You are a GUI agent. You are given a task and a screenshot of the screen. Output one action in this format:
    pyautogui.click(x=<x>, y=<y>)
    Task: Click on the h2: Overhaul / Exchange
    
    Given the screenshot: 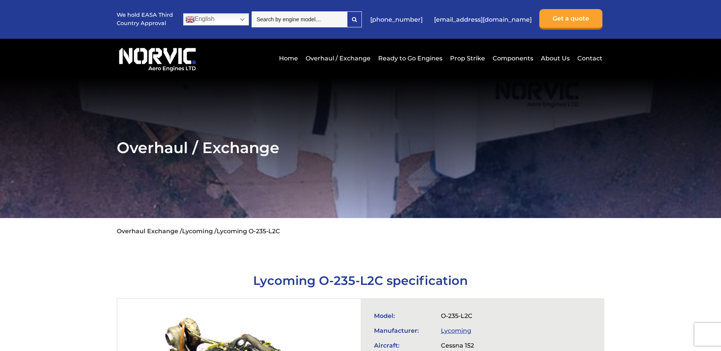 What is the action you would take?
    pyautogui.click(x=360, y=147)
    